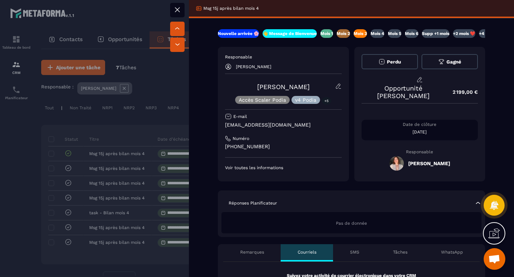  Describe the element at coordinates (253, 203) in the screenshot. I see `p: Réponses Planificateur` at that location.